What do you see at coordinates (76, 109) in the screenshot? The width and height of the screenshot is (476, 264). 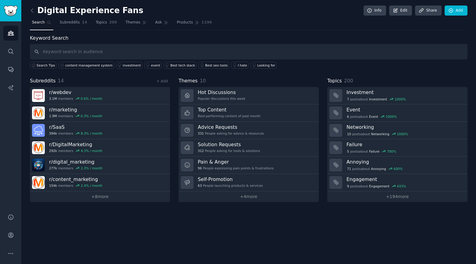 I see `h3: r/ marketing` at bounding box center [76, 109].